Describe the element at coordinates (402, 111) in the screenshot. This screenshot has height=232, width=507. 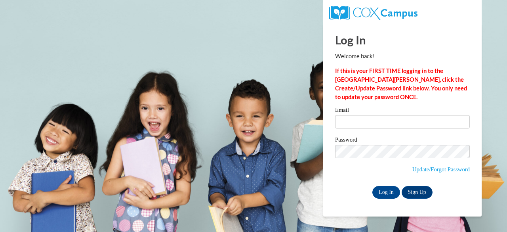
I see `label: Email` at that location.